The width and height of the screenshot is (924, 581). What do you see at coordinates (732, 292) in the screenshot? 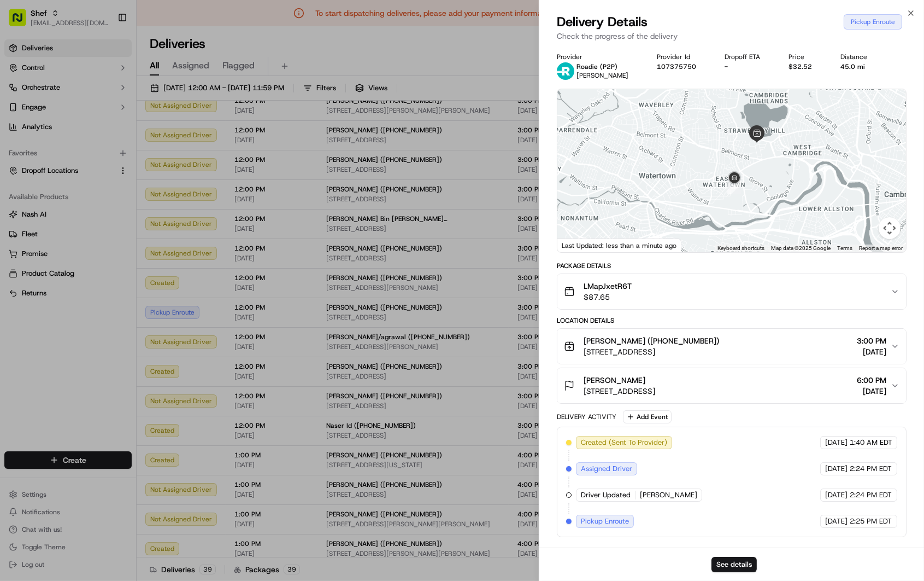
I see `button: LMapJxetR6T$87.65` at bounding box center [732, 292].